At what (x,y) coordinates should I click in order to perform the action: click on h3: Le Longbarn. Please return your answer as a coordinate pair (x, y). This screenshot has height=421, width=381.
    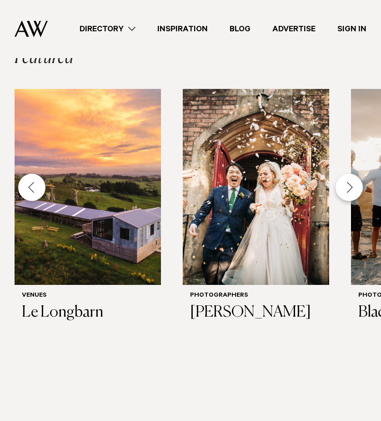
    Looking at the image, I should click on (88, 313).